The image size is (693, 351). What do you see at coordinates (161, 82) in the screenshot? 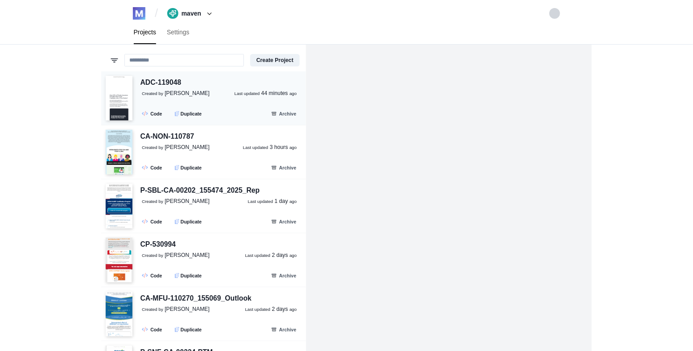
I see `div: ADC-119048` at bounding box center [161, 82].